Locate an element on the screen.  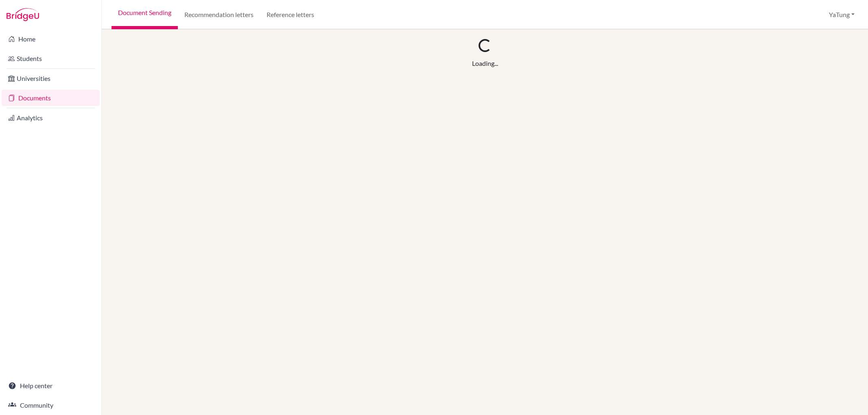
img: Bridge-U is located at coordinates (23, 15).